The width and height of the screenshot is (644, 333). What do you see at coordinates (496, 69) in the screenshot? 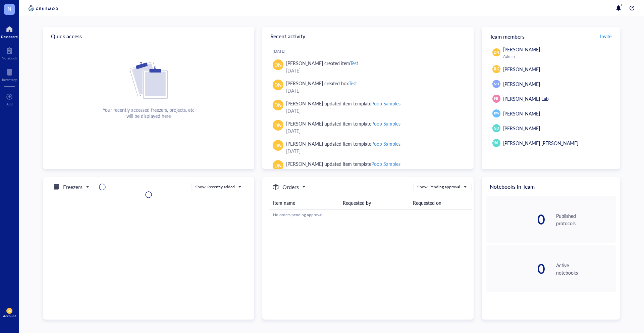
I see `span: RK` at bounding box center [496, 69].